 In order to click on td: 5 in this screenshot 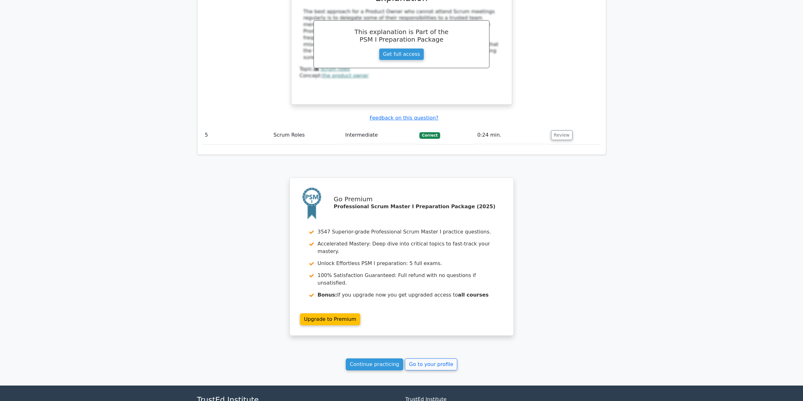, I will do `click(237, 135)`.